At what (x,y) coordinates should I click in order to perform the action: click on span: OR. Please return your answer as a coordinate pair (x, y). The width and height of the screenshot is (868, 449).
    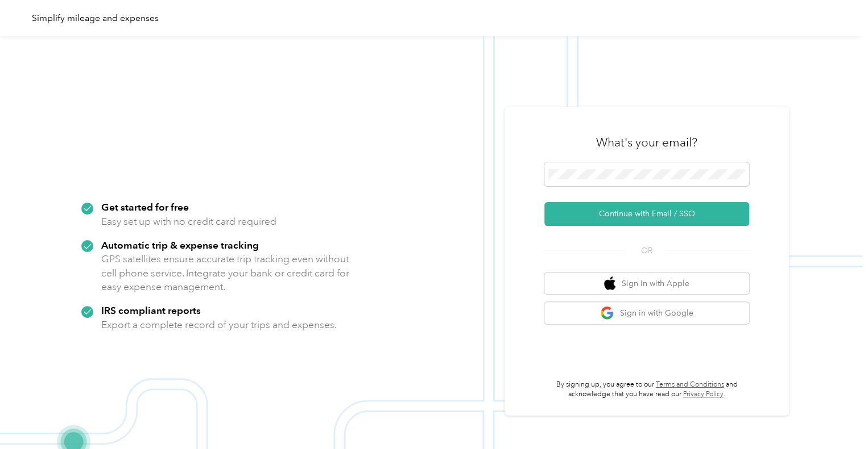
    Looking at the image, I should click on (646, 250).